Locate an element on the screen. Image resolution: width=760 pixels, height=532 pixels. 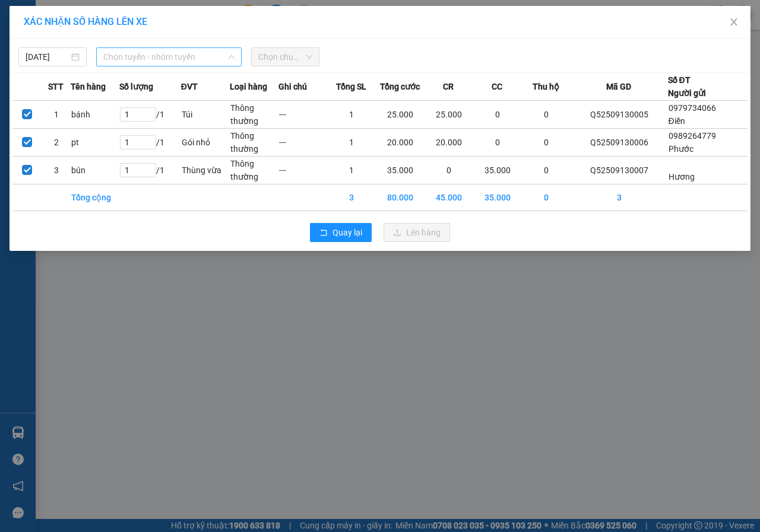
span: Tổng cước is located at coordinates (399, 86).